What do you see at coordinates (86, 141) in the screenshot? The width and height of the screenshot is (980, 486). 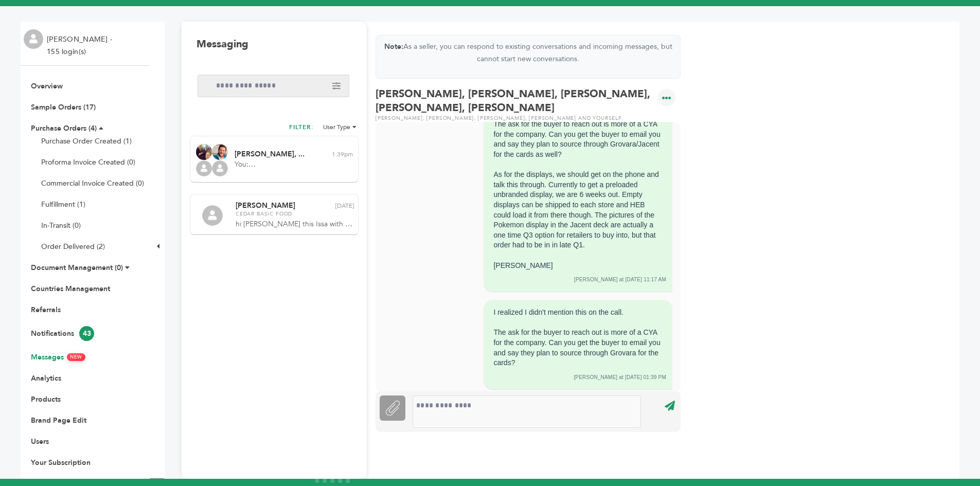 I see `a: Purchase Order Created (1)` at bounding box center [86, 141].